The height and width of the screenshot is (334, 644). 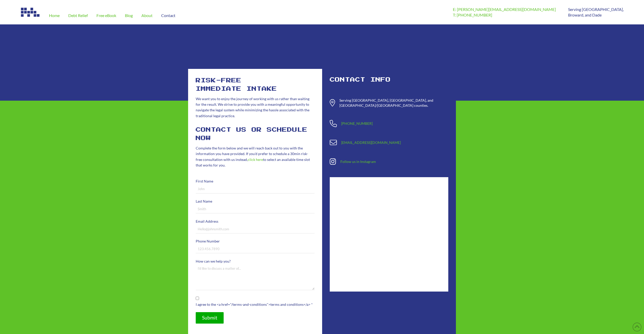 I want to click on h2: risk-free immediate intake, so click(x=255, y=85).